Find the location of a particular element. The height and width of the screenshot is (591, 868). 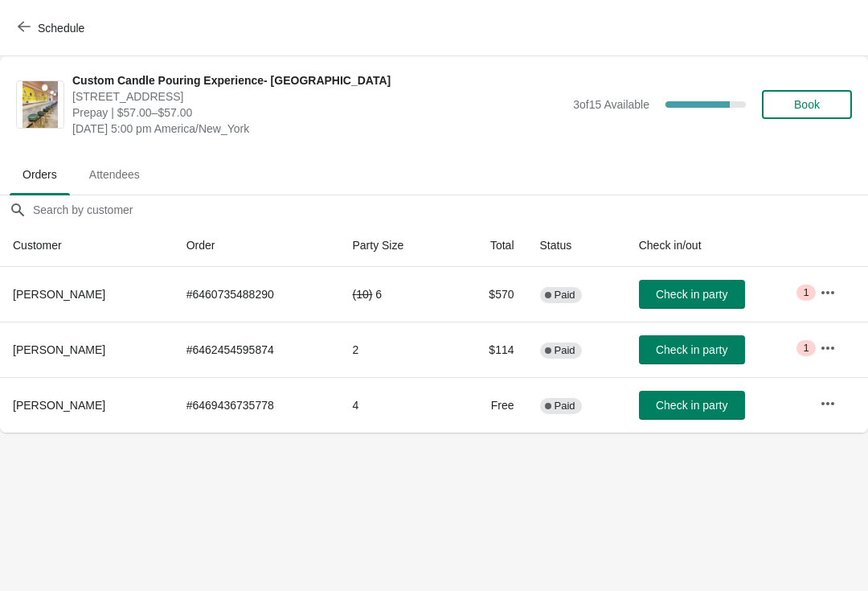

th: Total is located at coordinates (490, 245).